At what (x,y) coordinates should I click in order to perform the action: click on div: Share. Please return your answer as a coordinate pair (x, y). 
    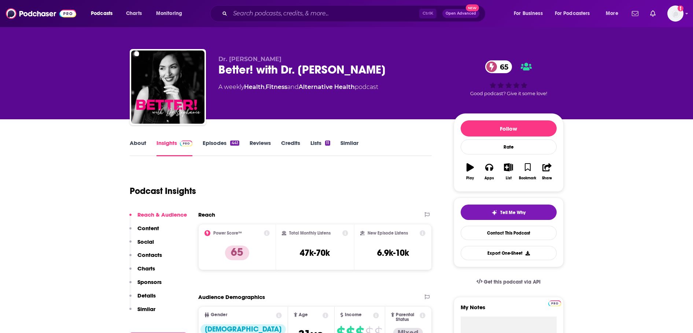
    Looking at the image, I should click on (547, 178).